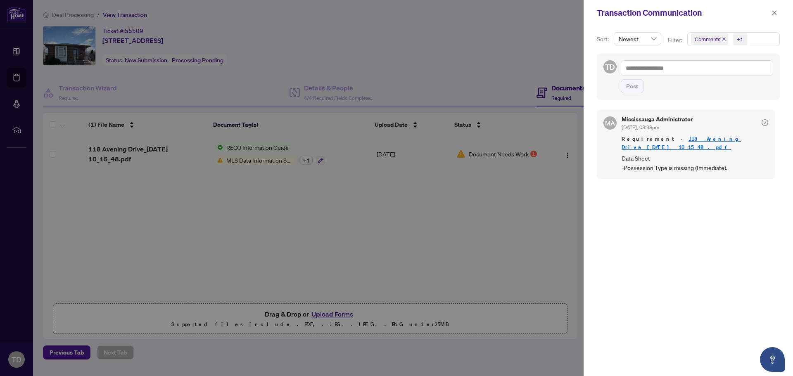 The height and width of the screenshot is (376, 793). Describe the element at coordinates (765, 123) in the screenshot. I see `span: check-circle` at that location.